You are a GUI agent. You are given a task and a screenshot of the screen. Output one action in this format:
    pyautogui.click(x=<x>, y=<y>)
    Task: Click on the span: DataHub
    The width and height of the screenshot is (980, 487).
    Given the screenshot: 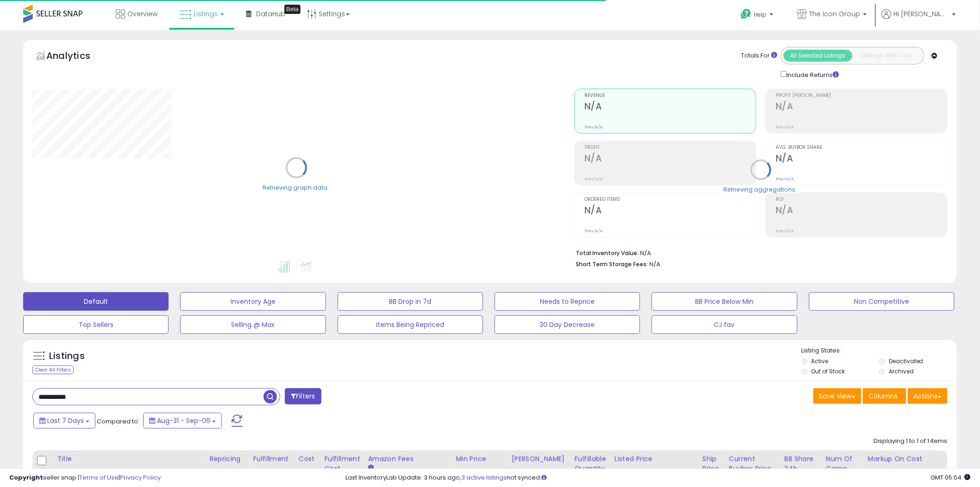 What is the action you would take?
    pyautogui.click(x=271, y=14)
    